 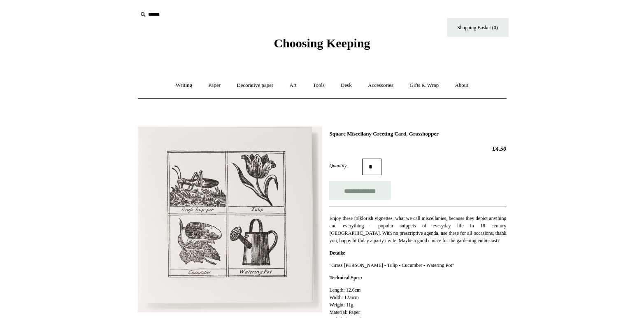 What do you see at coordinates (255, 85) in the screenshot?
I see `a: Decorative paper` at bounding box center [255, 85].